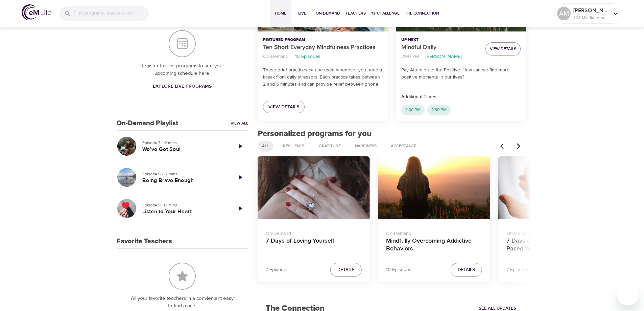  What do you see at coordinates (147, 123) in the screenshot?
I see `h3: On-Demand Playlist` at bounding box center [147, 123].